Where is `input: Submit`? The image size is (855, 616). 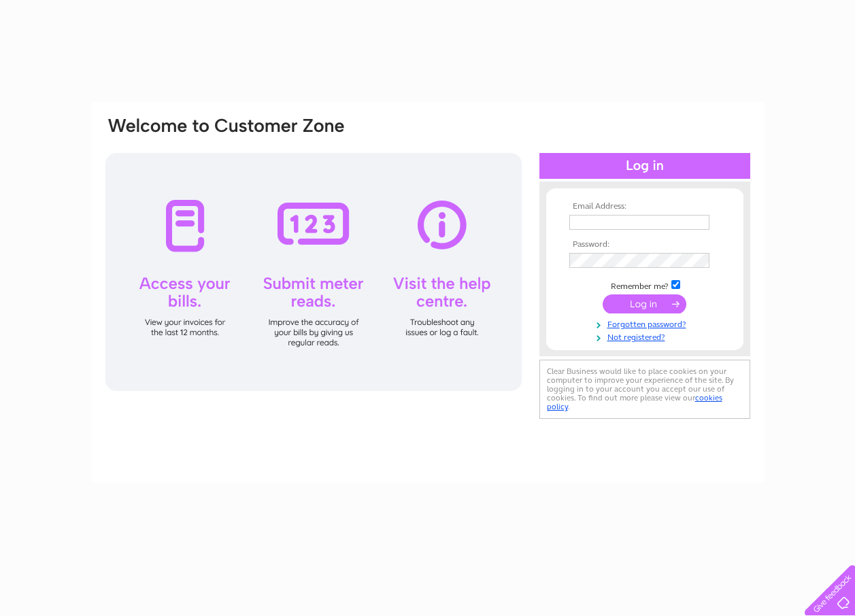
input: Submit is located at coordinates (644, 304).